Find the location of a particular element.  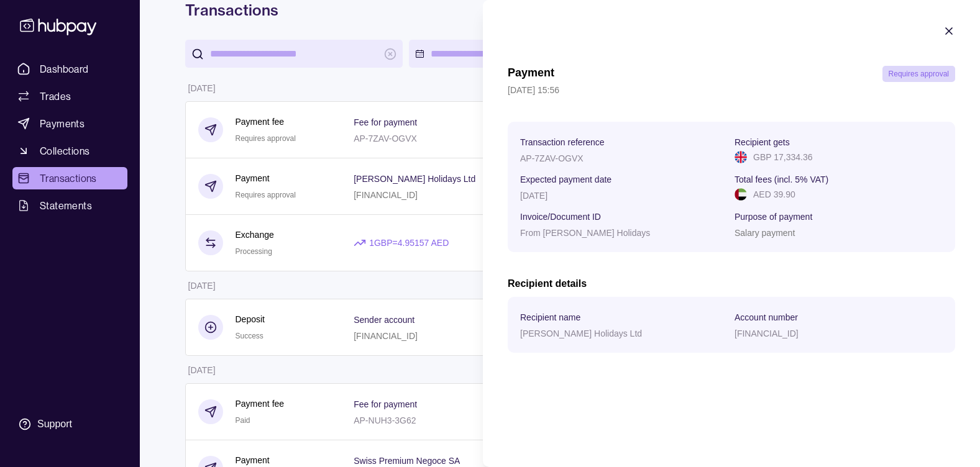

p: Recipient name is located at coordinates (550, 317).